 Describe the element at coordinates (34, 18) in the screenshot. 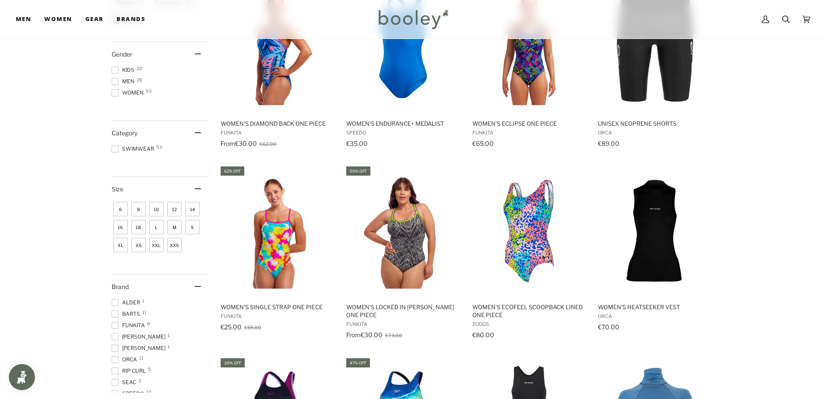

I see `div: v 4.0.25` at that location.